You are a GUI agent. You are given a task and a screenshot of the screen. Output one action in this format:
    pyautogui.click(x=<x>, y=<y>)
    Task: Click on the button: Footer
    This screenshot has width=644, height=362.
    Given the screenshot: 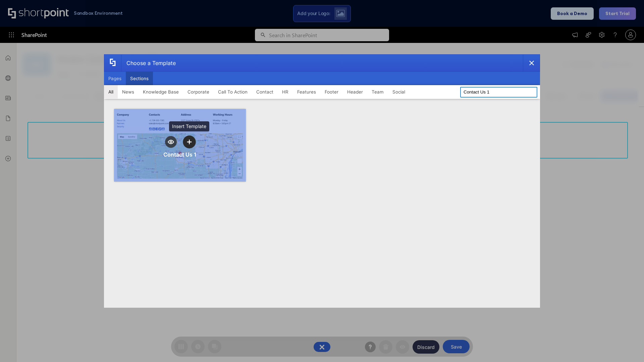 What is the action you would take?
    pyautogui.click(x=331, y=92)
    